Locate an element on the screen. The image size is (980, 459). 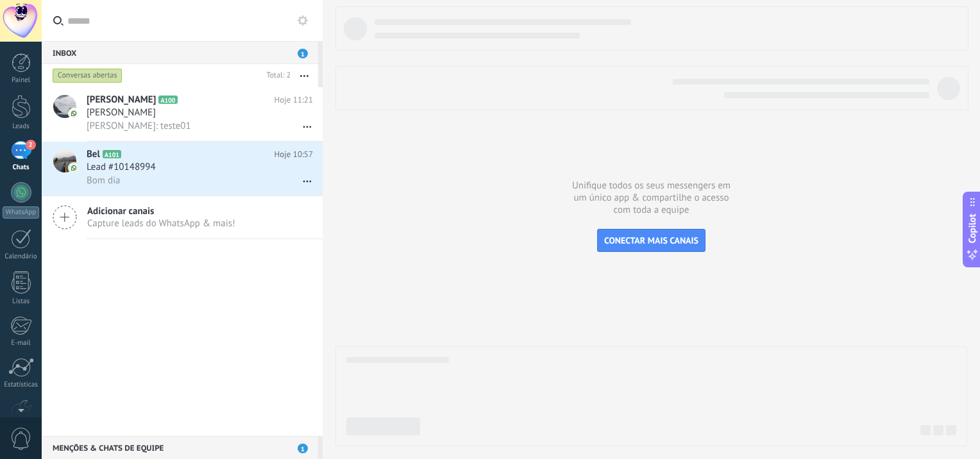
span: Copilot is located at coordinates (972, 229).